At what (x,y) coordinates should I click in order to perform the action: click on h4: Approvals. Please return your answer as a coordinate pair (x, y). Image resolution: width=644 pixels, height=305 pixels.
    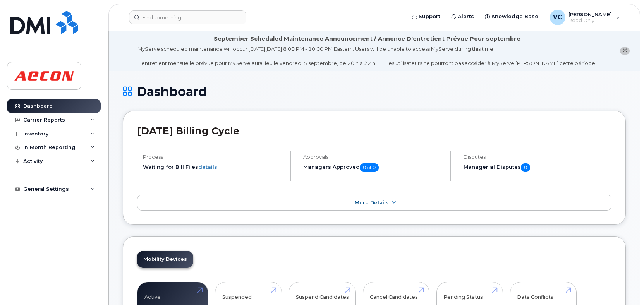
    Looking at the image, I should click on (373, 157).